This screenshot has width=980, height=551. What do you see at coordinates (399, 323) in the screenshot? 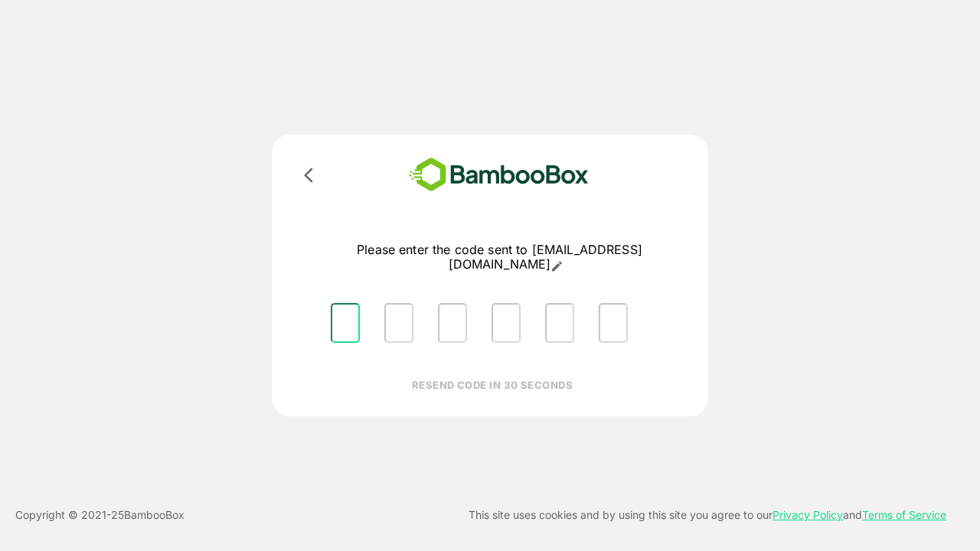
I see `input: Please enter OTP character 2` at bounding box center [399, 323].